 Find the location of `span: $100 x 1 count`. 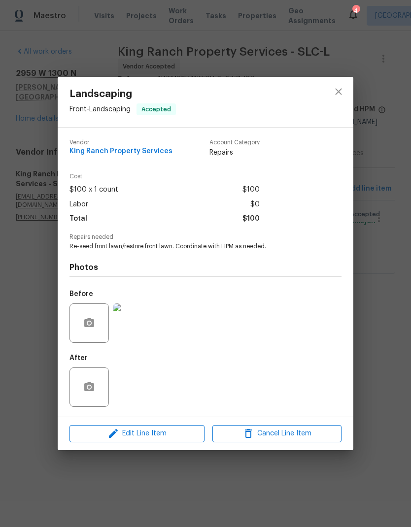

span: $100 x 1 count is located at coordinates (94, 190).